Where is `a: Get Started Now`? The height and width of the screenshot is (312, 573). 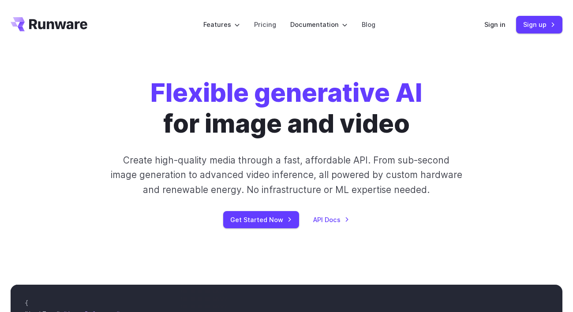 a: Get Started Now is located at coordinates (261, 220).